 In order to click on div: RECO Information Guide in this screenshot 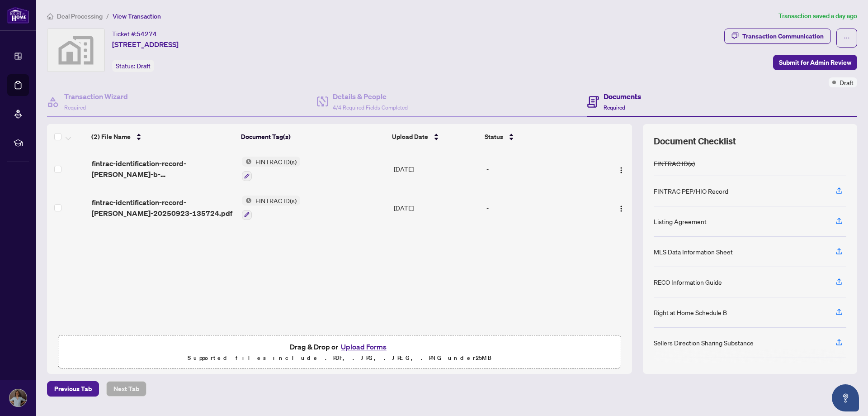, I will do `click(688, 282)`.